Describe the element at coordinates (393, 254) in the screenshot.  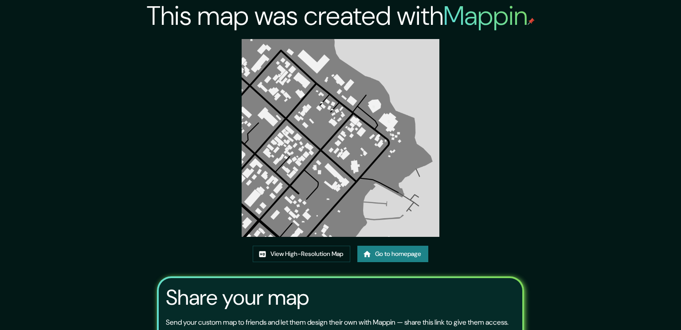
I see `a: Go to homepage` at that location.